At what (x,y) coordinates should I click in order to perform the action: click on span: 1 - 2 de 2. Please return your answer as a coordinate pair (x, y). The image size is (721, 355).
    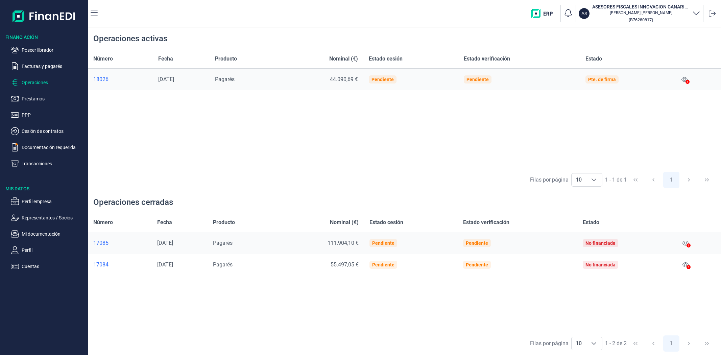
    Looking at the image, I should click on (616, 343).